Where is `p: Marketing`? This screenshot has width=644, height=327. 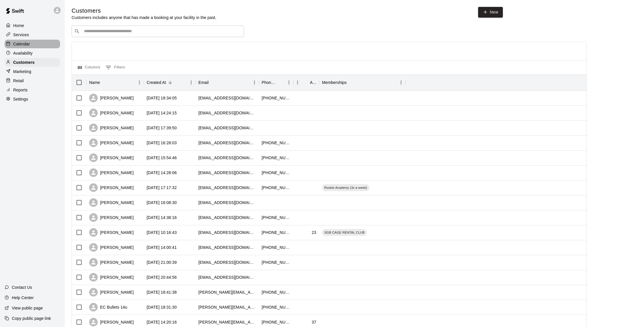
p: Marketing is located at coordinates (22, 72).